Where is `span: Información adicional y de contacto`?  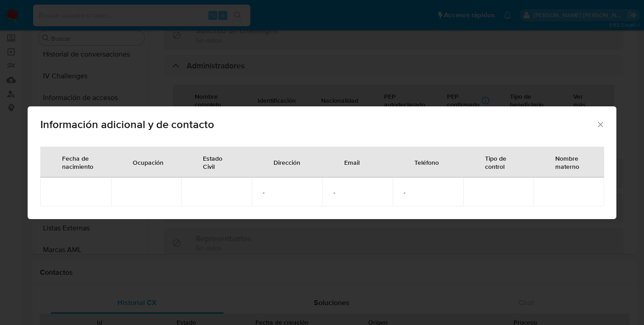
span: Información adicional y de contacto is located at coordinates (318, 125).